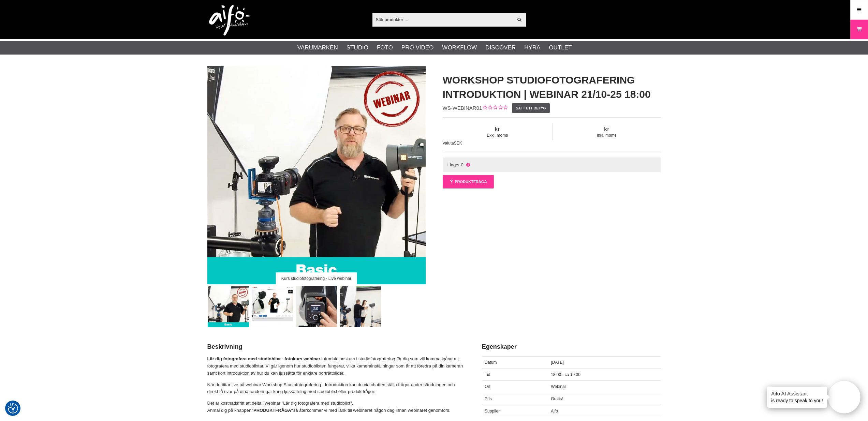 The image size is (868, 421). Describe the element at coordinates (571, 346) in the screenshot. I see `h2: Egenskaper` at that location.